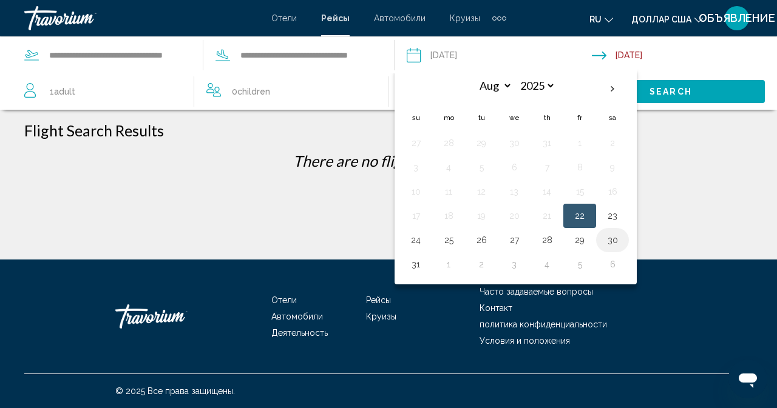 The width and height of the screenshot is (777, 408). Describe the element at coordinates (579, 216) in the screenshot. I see `button: Day 22` at that location.